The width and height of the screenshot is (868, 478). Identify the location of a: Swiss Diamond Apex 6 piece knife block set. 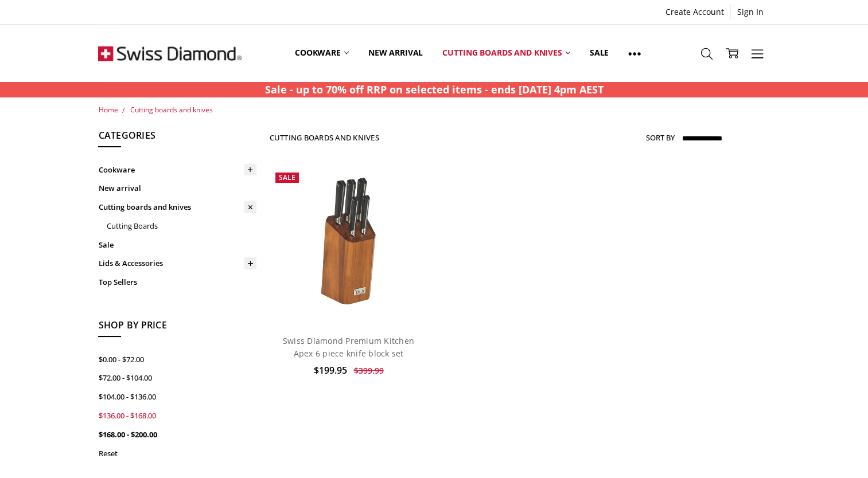
(348, 246).